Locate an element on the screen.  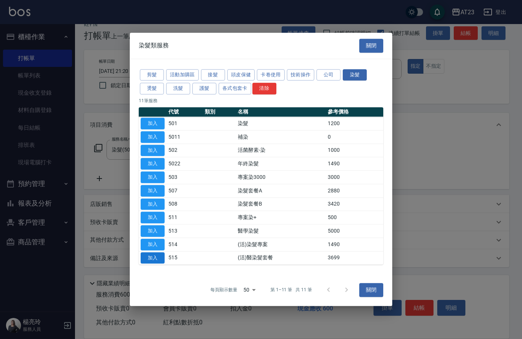
td: 染髮套餐A is located at coordinates (281, 191).